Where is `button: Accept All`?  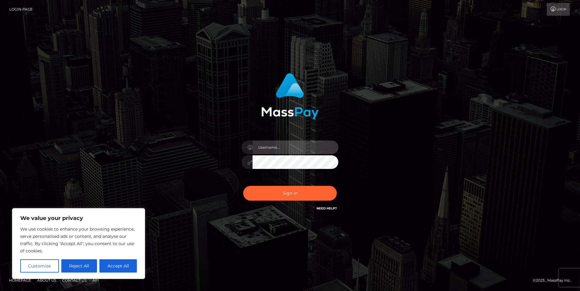 button: Accept All is located at coordinates (118, 266).